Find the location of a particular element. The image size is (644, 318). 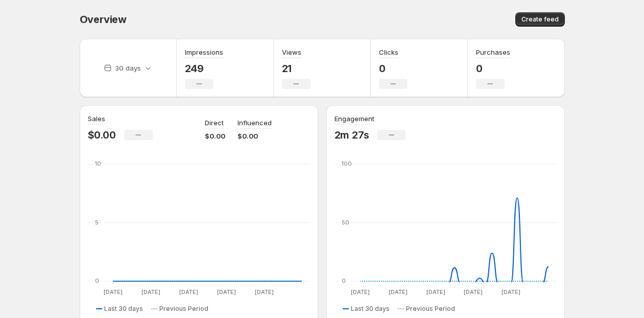

h3: Impressions is located at coordinates (204, 52).